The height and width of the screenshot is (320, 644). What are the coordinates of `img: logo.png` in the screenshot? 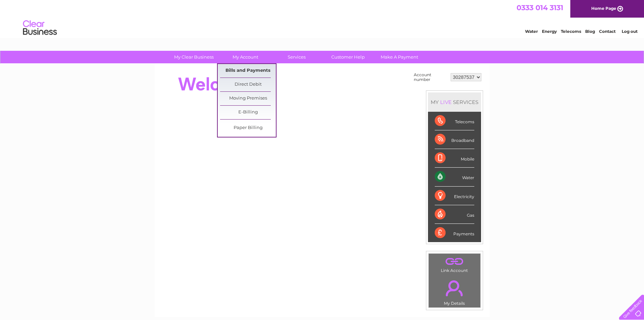 It's located at (40, 28).